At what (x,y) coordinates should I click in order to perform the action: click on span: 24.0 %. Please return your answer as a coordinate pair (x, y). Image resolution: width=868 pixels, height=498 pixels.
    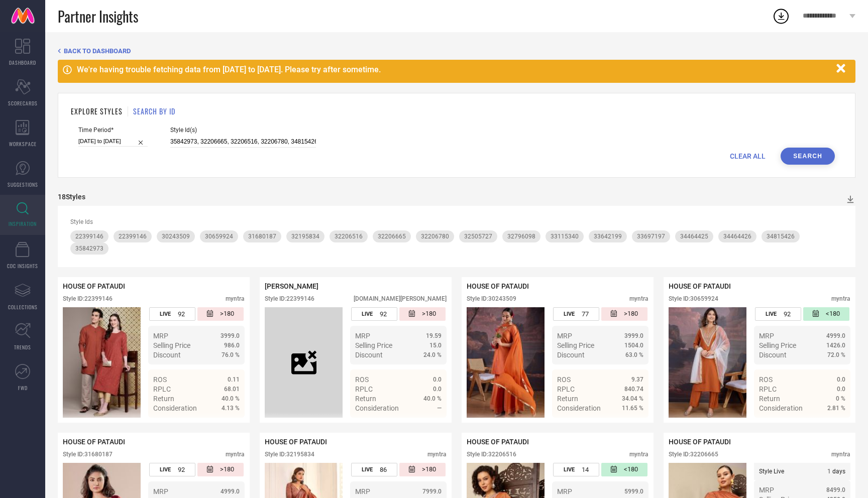
    Looking at the image, I should click on (433, 356).